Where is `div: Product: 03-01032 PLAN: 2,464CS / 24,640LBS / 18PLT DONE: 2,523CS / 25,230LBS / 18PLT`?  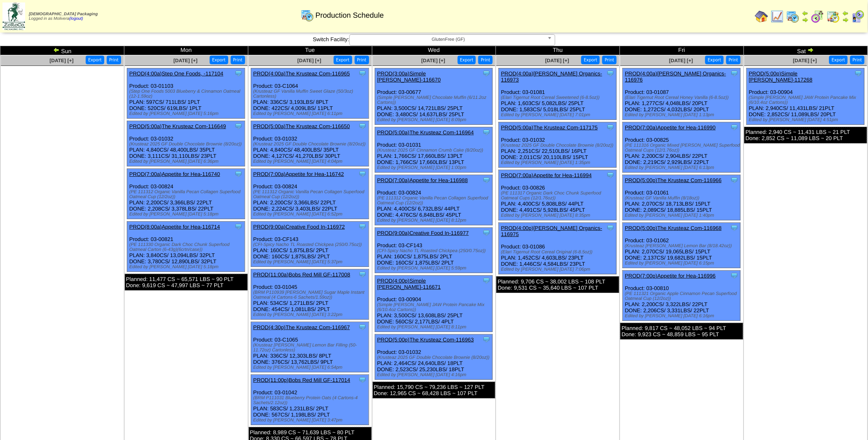 div: Product: 03-01032 PLAN: 2,464CS / 24,640LBS / 18PLT DONE: 2,523CS / 25,230LBS / 18PLT is located at coordinates (434, 357).